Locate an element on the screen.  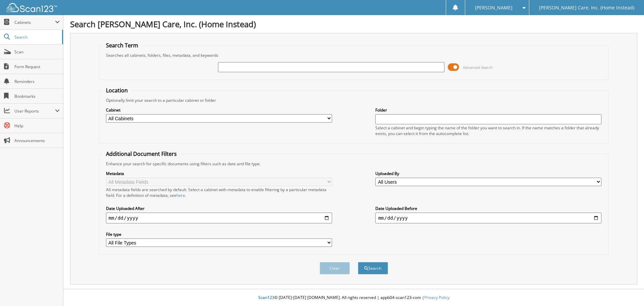
span: Scan123 is located at coordinates (266, 297).